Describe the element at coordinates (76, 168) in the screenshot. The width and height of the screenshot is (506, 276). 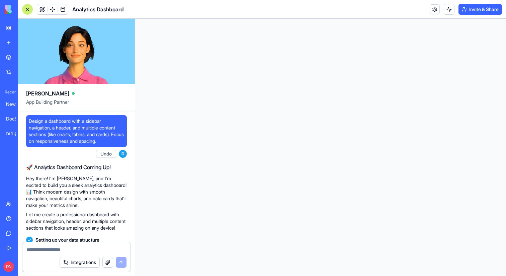
I see `h2: 🚀 Analytics Dashboard Coming Up!` at that location.